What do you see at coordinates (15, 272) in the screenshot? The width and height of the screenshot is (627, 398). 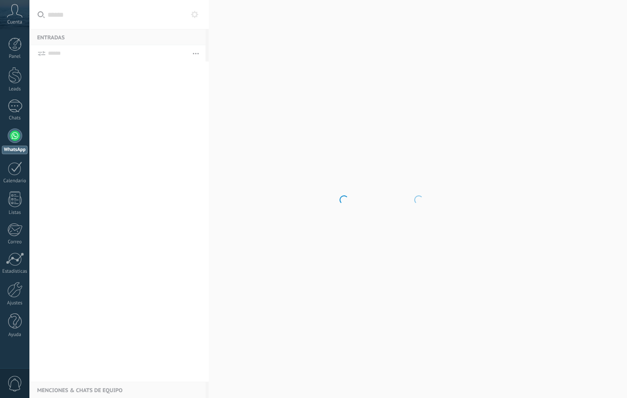 I see `div: Estadísticas` at bounding box center [15, 272].